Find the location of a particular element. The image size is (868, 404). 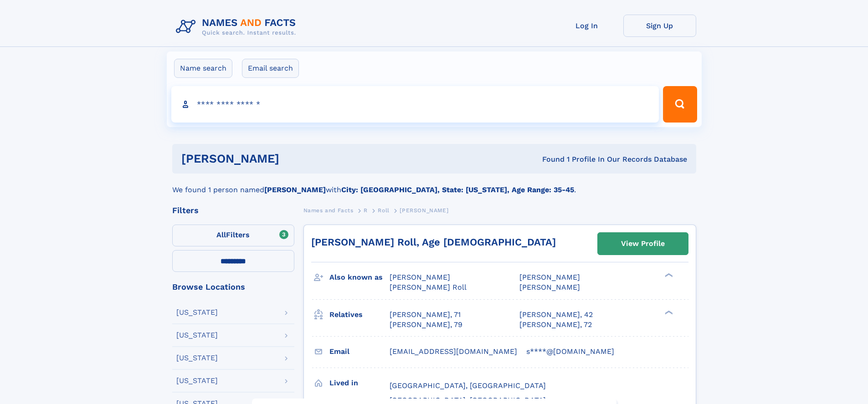

div: Browse Locations is located at coordinates (234, 287).